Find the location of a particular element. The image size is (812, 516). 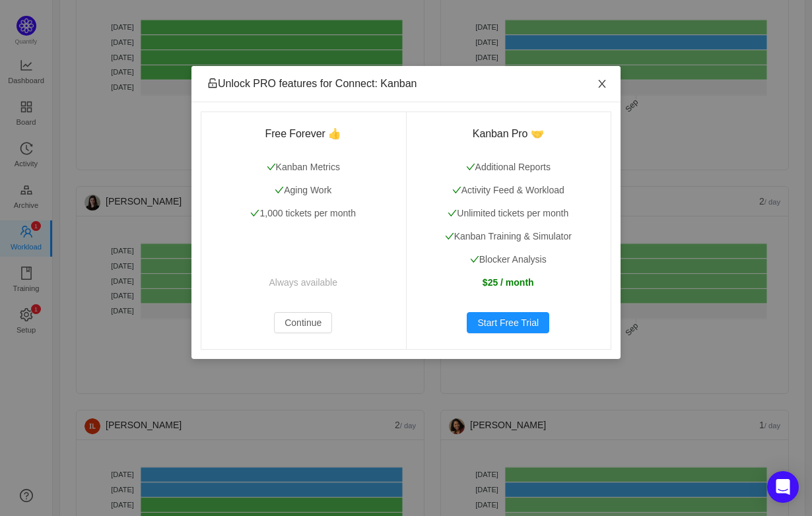

p: Blocker Analysis is located at coordinates (508, 260).